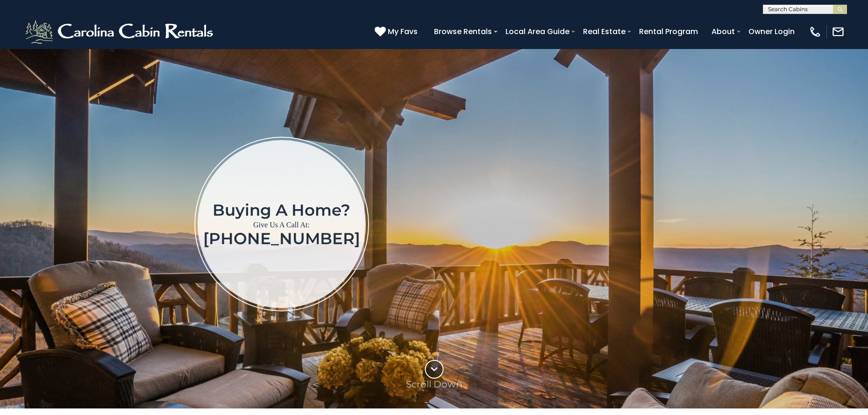  Describe the element at coordinates (282, 225) in the screenshot. I see `p: Give Us A Call At:` at that location.